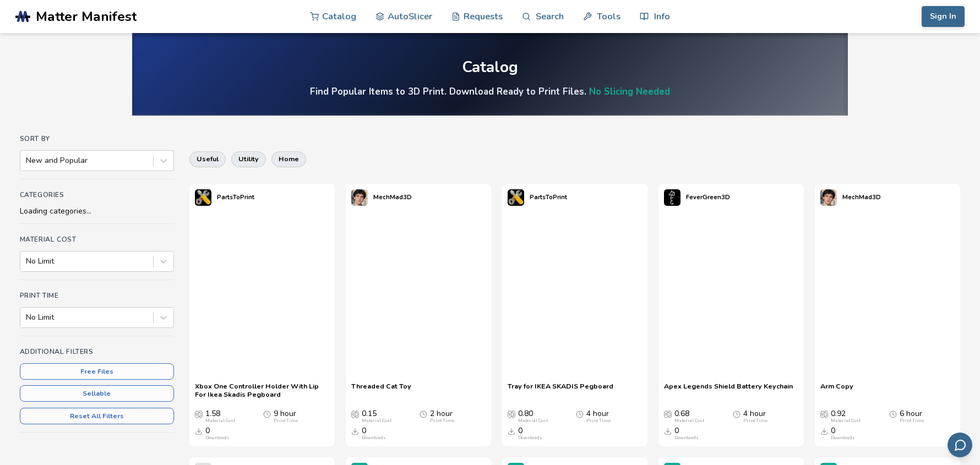  What do you see at coordinates (97, 352) in the screenshot?
I see `h4: Additional Filters` at bounding box center [97, 352].